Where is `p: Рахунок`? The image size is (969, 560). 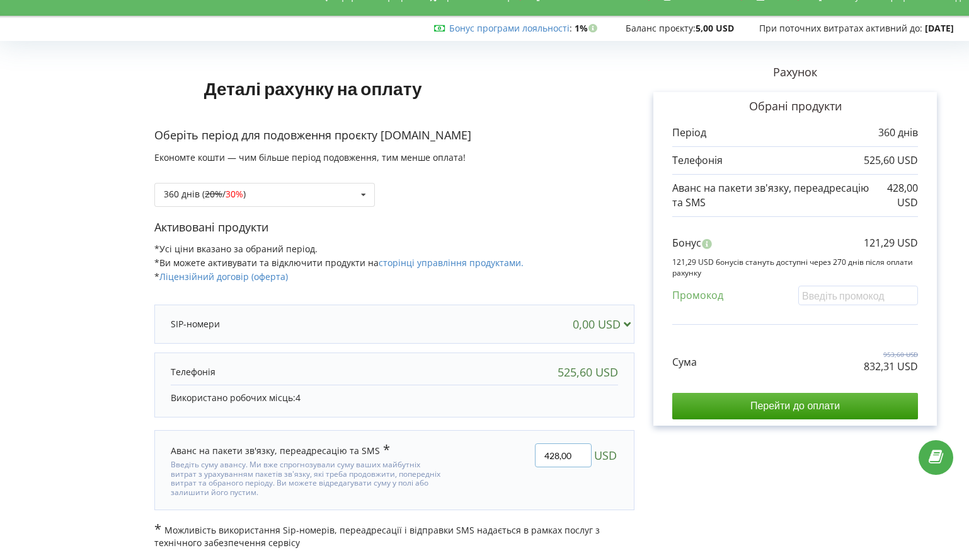 p: Рахунок is located at coordinates (795, 72).